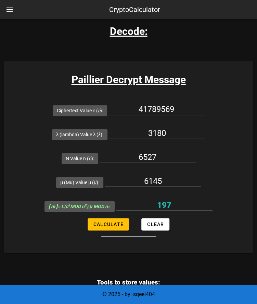 The image size is (257, 304). I want to click on label: μ (Mu) Value μ ( ):, so click(80, 183).